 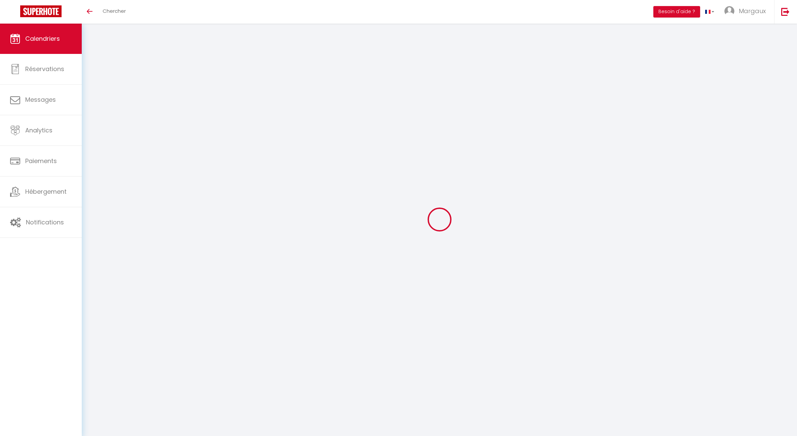 What do you see at coordinates (45, 222) in the screenshot?
I see `span: Notifications` at bounding box center [45, 222].